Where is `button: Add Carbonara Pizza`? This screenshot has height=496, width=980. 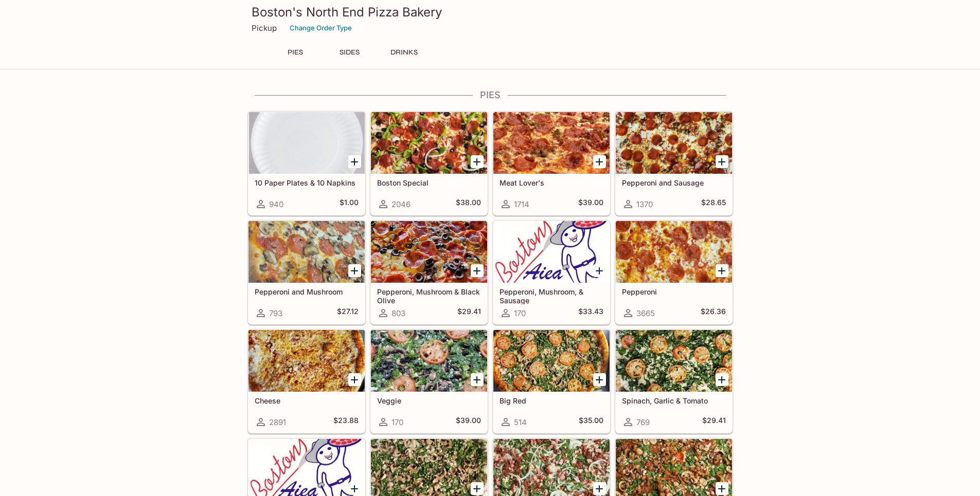
button: Add Carbonara Pizza is located at coordinates (599, 488).